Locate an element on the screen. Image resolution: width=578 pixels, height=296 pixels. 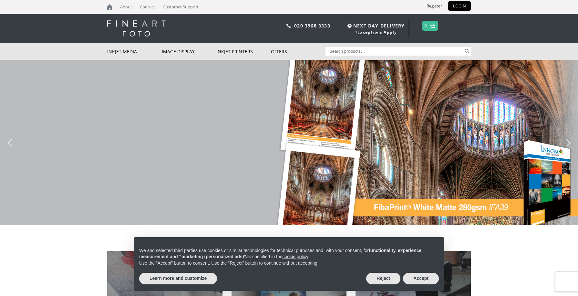
p: A super-smooth finish with extra brightness ensures high contrast monochrome printing and creates... is located at coordinates (174, 154).